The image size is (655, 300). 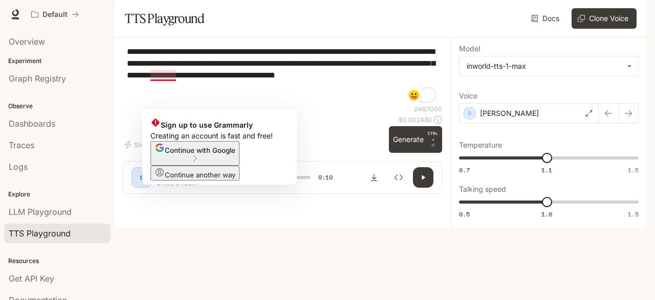 I want to click on textarea: To enrich screen reader interactions, please activate Accessibility in Grammarly extension settings, so click(x=283, y=75).